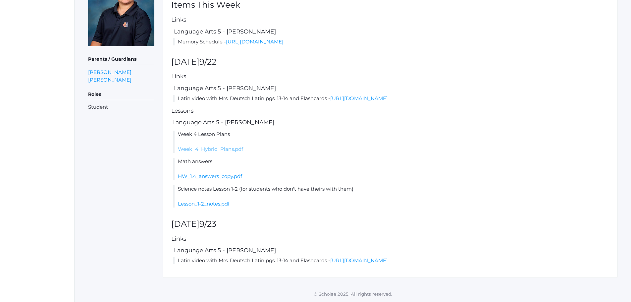 The height and width of the screenshot is (302, 631). What do you see at coordinates (391, 42) in the screenshot?
I see `li: Memory Schedule -` at bounding box center [391, 42].